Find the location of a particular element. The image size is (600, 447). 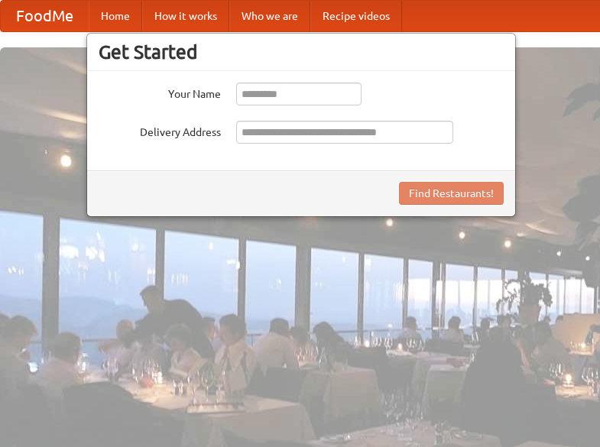

a: Recipe videos is located at coordinates (356, 16).